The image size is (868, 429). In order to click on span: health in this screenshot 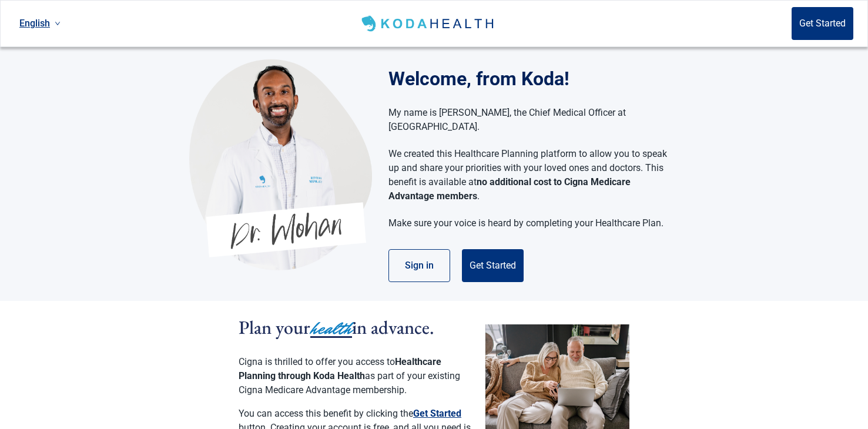, I will do `click(331, 329)`.